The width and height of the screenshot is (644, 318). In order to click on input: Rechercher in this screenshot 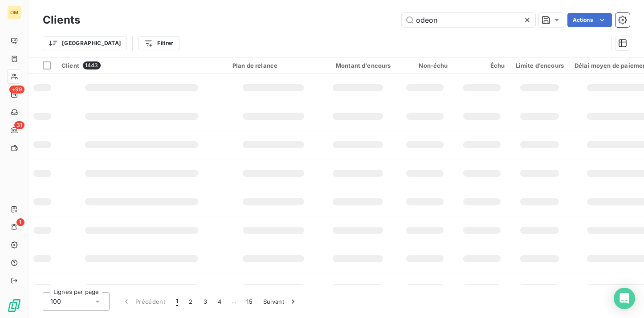, I will do `click(468, 20)`.